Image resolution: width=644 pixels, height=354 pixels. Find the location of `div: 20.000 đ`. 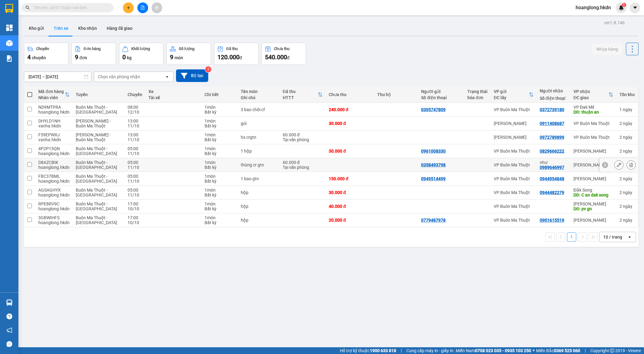

div: 20.000 đ is located at coordinates (349, 220).